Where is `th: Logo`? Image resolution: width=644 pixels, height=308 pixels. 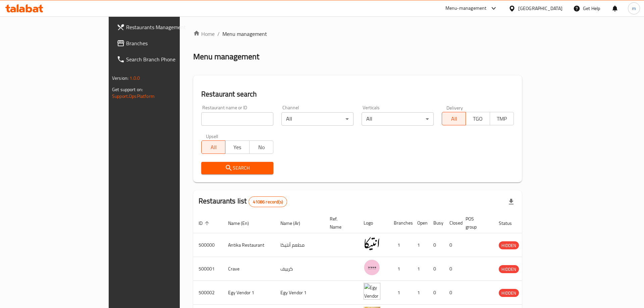
th: Logo is located at coordinates (373, 223).